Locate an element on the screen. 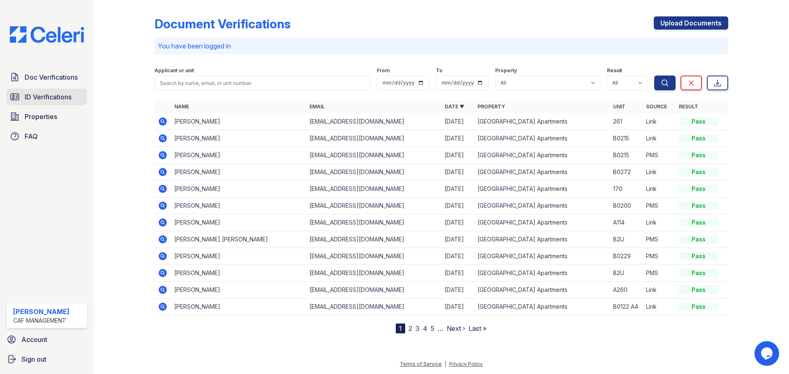 The height and width of the screenshot is (374, 789). a: 5 is located at coordinates (432, 329).